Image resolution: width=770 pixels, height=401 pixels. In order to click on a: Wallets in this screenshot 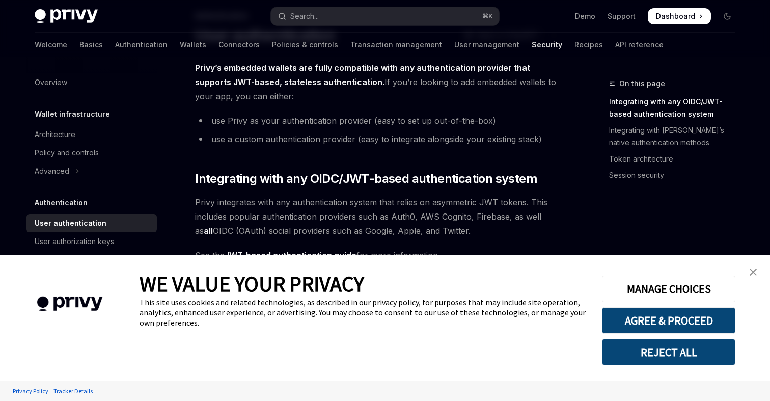, I will do `click(193, 45)`.